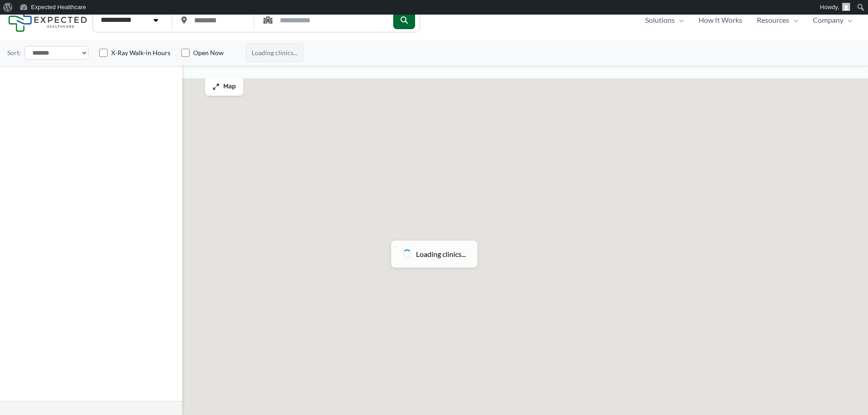  What do you see at coordinates (141, 53) in the screenshot?
I see `label: X-Ray Walk-in Hours` at bounding box center [141, 53].